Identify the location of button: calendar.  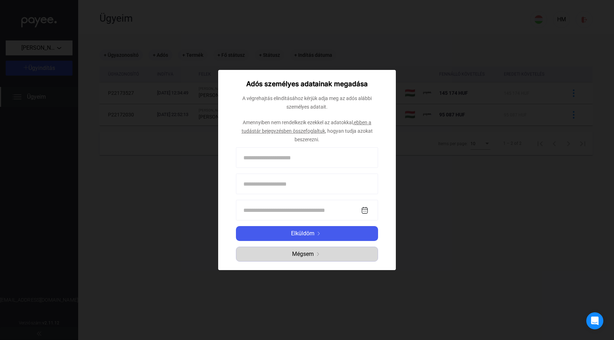
(364, 210).